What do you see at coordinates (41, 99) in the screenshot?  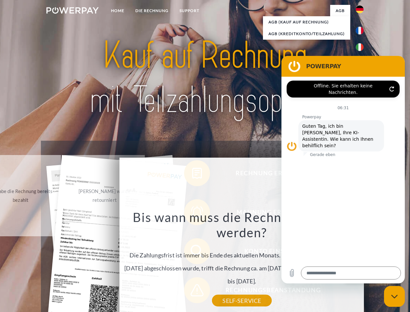 I see `p: Gerade eben` at bounding box center [41, 99].